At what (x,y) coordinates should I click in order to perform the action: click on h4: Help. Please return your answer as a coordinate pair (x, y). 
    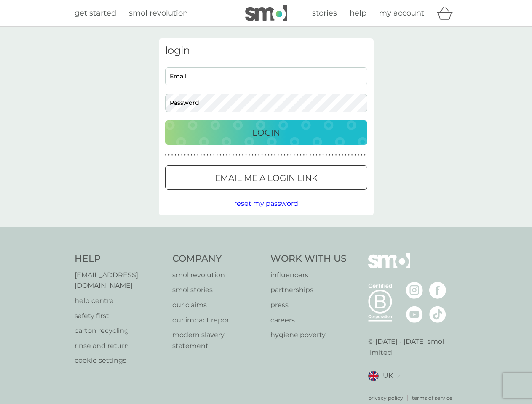
    Looking at the image, I should click on (119, 259).